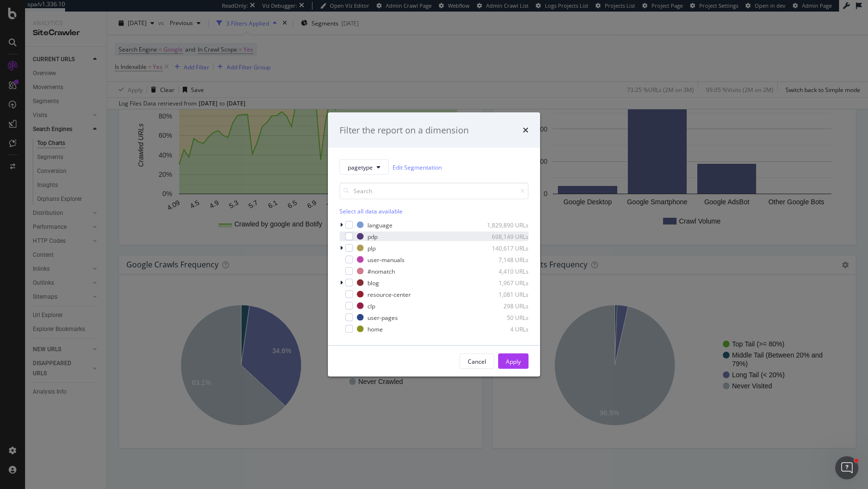 The image size is (868, 489). Describe the element at coordinates (417, 167) in the screenshot. I see `a: Edit Segmentation` at that location.